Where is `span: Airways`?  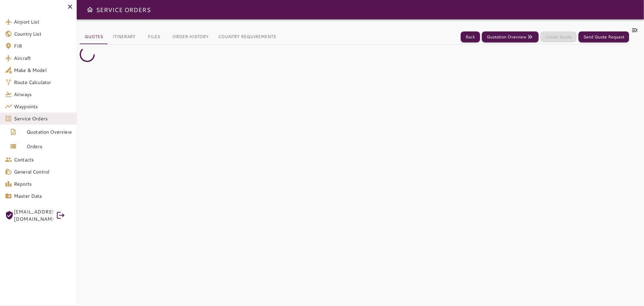
span: Airways is located at coordinates (43, 94).